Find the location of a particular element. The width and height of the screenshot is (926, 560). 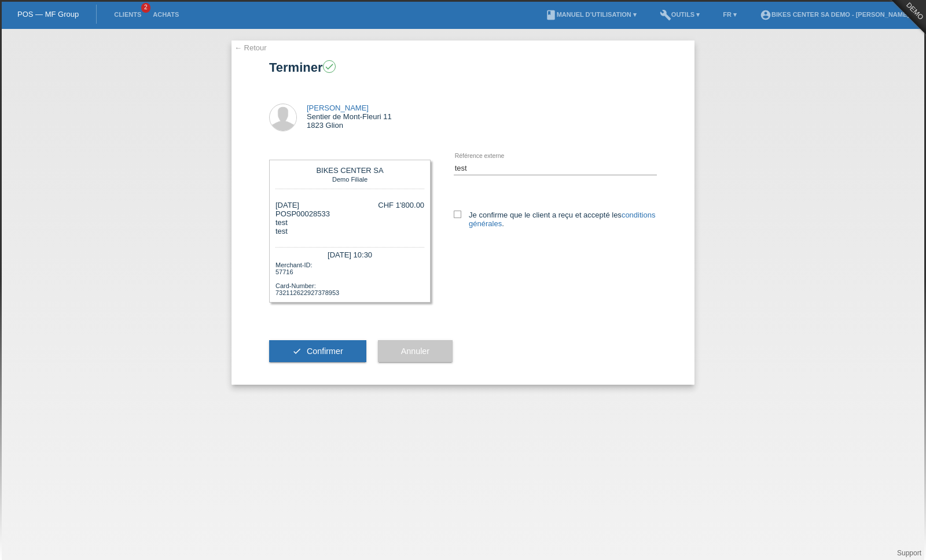

span: 2 is located at coordinates (146, 7).